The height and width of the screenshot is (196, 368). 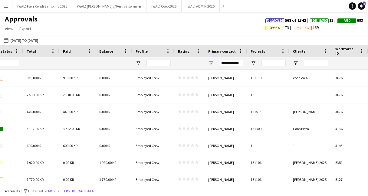 What do you see at coordinates (184, 51) in the screenshot?
I see `span: Rating` at bounding box center [184, 51].